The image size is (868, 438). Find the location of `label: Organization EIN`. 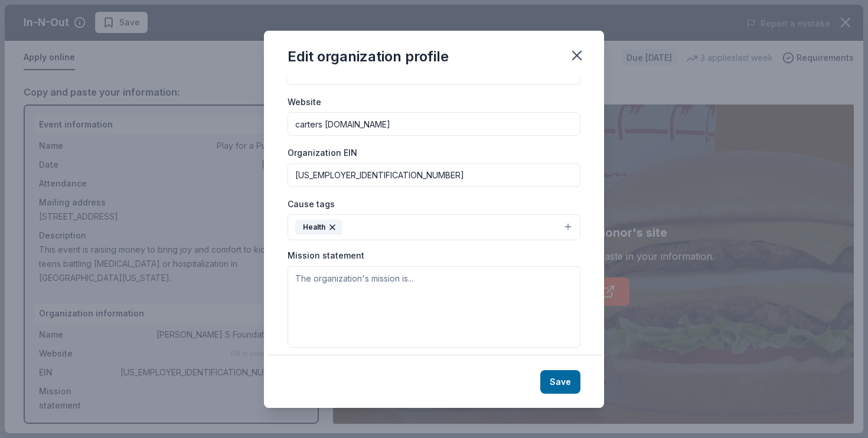

label: Organization EIN is located at coordinates (322, 152).